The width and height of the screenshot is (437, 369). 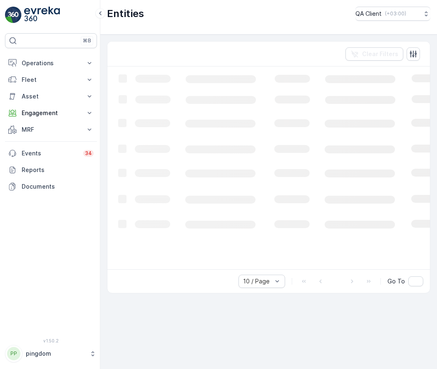 What do you see at coordinates (57, 170) in the screenshot?
I see `p: Reports` at bounding box center [57, 170].